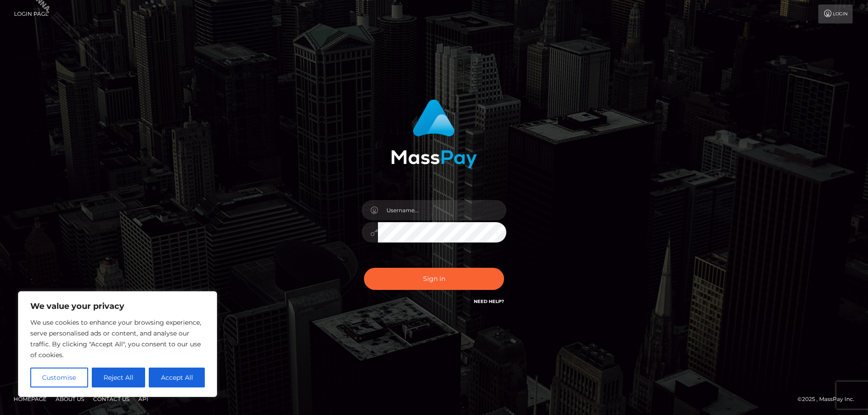 This screenshot has height=415, width=868. Describe the element at coordinates (829, 399) in the screenshot. I see `div: © 2025 , MassPay Inc.` at that location.